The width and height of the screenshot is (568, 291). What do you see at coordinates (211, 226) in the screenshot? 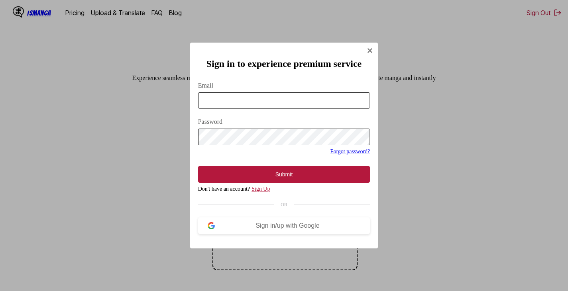
I see `img: google-logo` at bounding box center [211, 226].